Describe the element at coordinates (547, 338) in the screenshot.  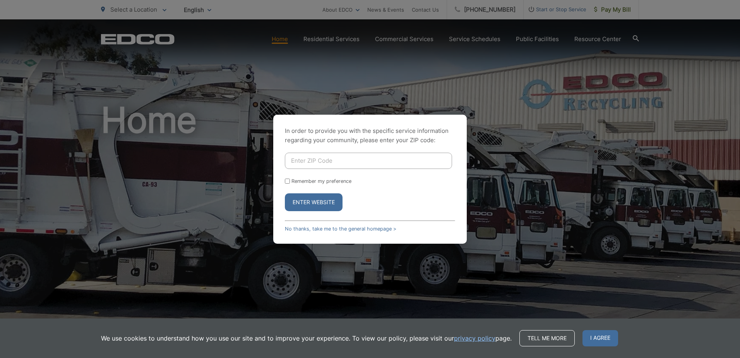
I see `a: Tell me more` at that location.